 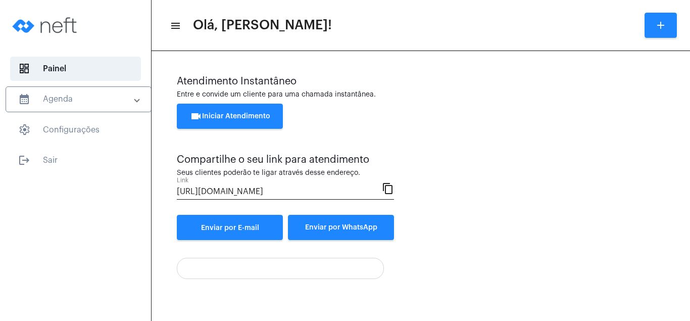 What do you see at coordinates (341, 227) in the screenshot?
I see `button: Enviar por WhatsApp` at bounding box center [341, 227].